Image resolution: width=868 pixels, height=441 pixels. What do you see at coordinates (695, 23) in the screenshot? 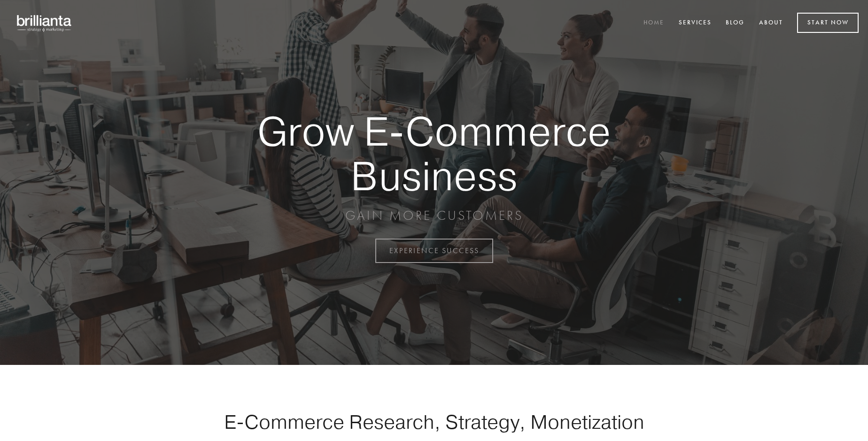
I see `a: Services` at bounding box center [695, 23].